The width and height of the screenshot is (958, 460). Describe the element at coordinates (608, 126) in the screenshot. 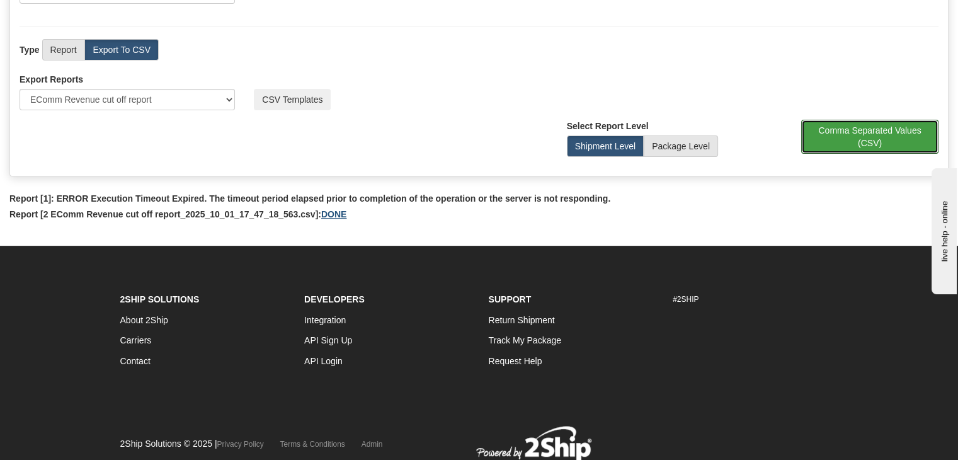

I see `label: Select Report Level` at that location.